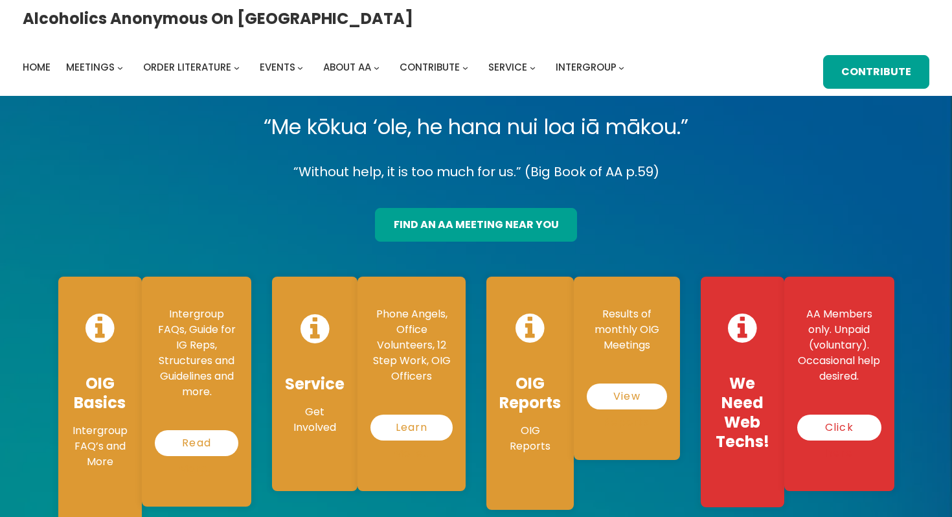 The height and width of the screenshot is (517, 952). What do you see at coordinates (196, 353) in the screenshot?
I see `p: Intergroup FAQs, Guide for IG Reps, Structures and Guidelines and more.` at bounding box center [196, 353].